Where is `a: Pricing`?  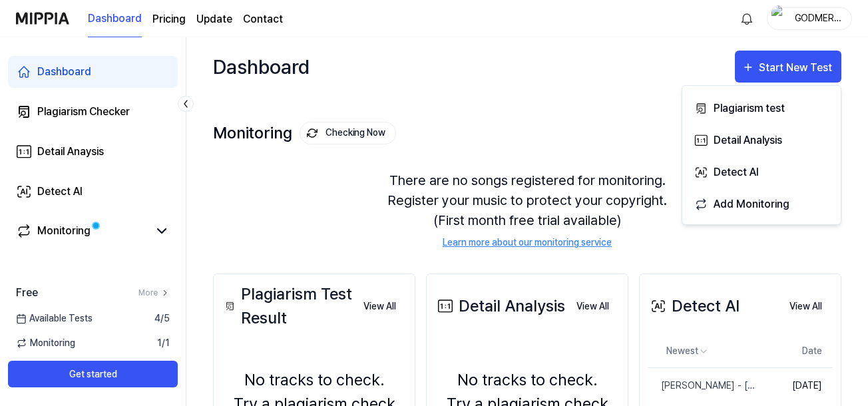
a: Pricing is located at coordinates (169, 19).